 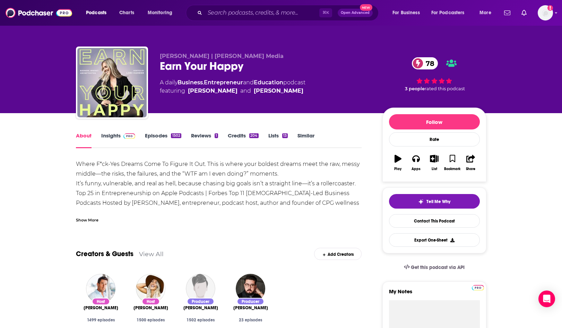 What do you see at coordinates (190, 82) in the screenshot?
I see `a: Business` at bounding box center [190, 82].